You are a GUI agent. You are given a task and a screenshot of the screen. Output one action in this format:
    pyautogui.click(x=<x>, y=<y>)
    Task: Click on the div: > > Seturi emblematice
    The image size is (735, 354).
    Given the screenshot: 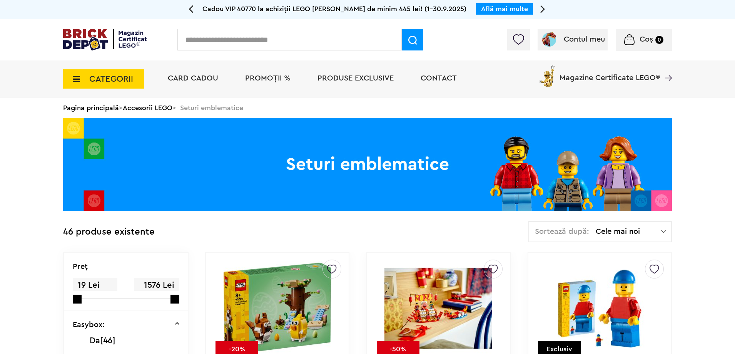 What is the action you would take?
    pyautogui.click(x=367, y=108)
    